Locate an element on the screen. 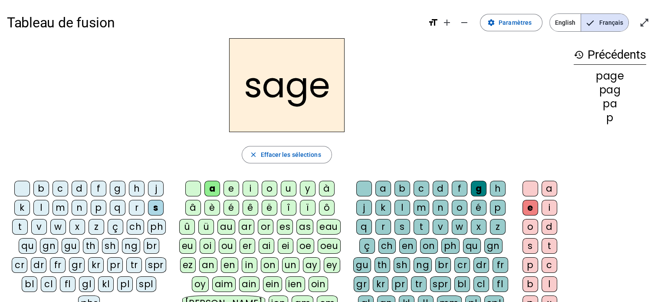 The image size is (660, 302). div: j is located at coordinates (364, 208).